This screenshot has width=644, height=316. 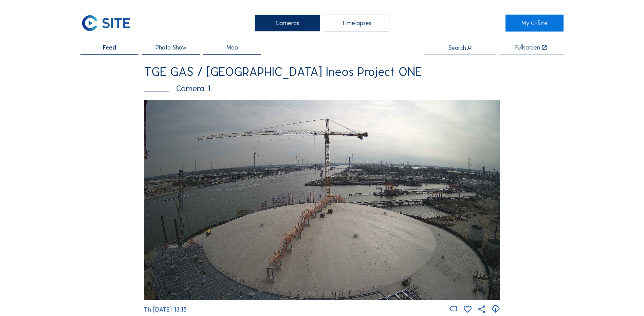 I want to click on a: C-SITE Logo, so click(x=109, y=23).